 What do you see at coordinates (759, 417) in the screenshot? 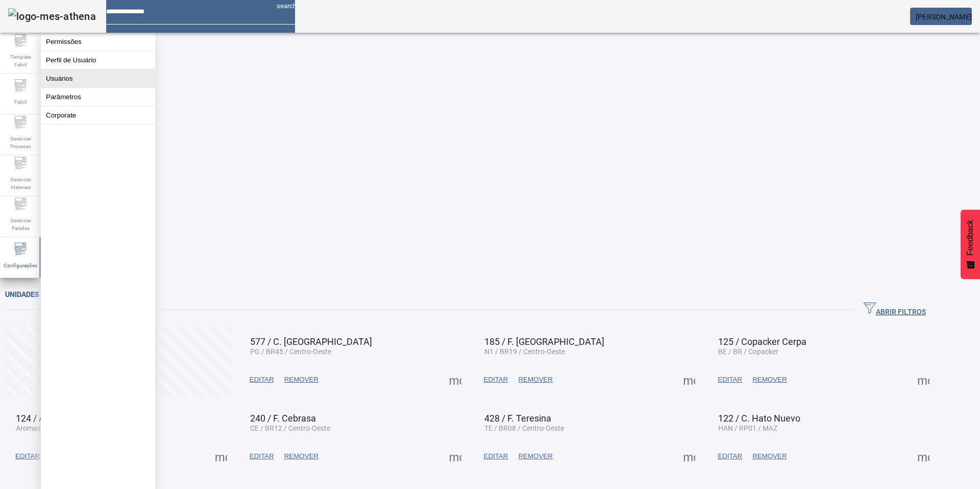
I see `span: 122 / C. Hato Nuevo` at bounding box center [759, 417].